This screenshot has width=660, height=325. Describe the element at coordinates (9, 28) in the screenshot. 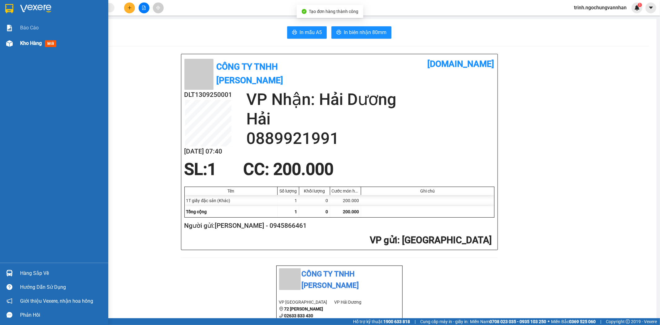

I see `img: solution-icon` at that location.